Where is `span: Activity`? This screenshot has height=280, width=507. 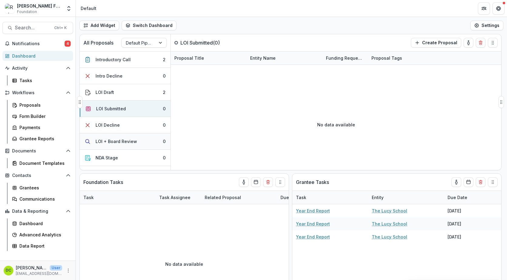 span: Activity is located at coordinates (38, 68).